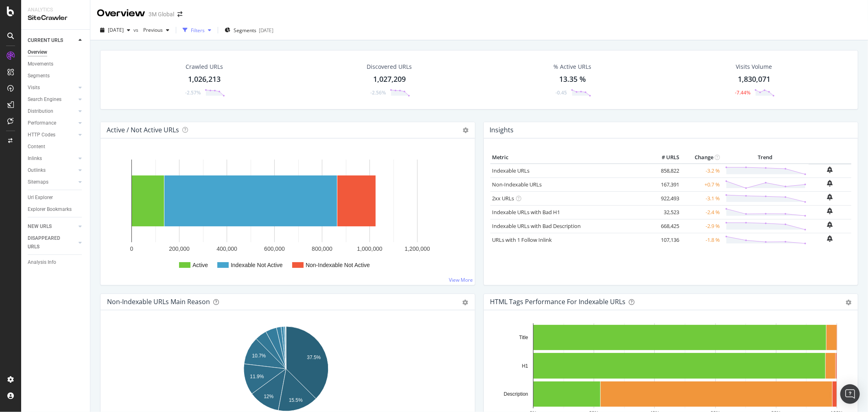 This screenshot has width=868, height=412. I want to click on text: 15.5%, so click(296, 400).